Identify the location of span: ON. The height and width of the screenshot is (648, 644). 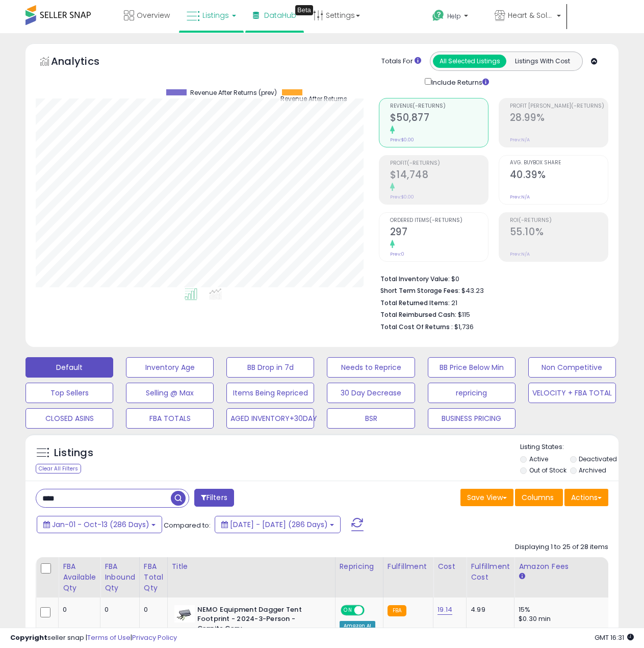
(348, 610).